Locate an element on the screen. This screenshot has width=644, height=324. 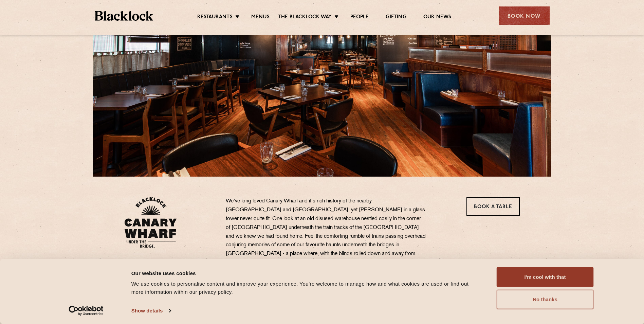
button: No thanks is located at coordinates (545, 299).